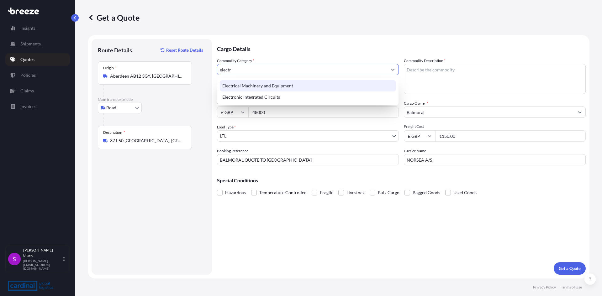 The height and width of the screenshot is (296, 602). Describe the element at coordinates (28, 107) in the screenshot. I see `p: Invoices` at that location.